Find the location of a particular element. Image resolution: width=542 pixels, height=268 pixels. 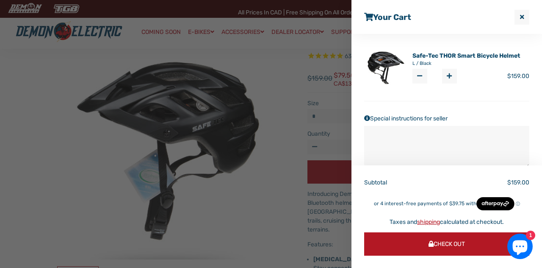

p: Subtotal is located at coordinates (405, 182).